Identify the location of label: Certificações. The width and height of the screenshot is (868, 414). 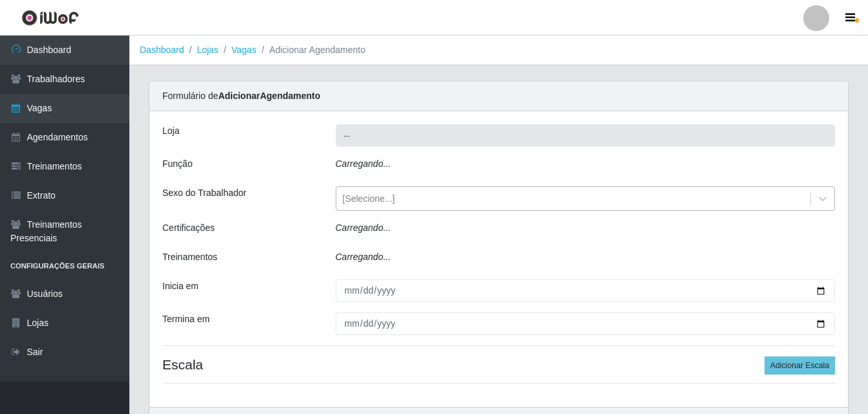
(188, 228).